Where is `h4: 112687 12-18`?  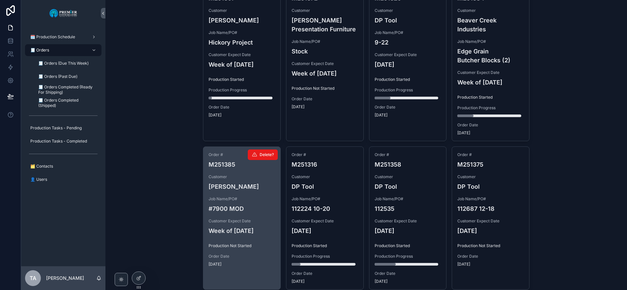 h4: 112687 12-18 is located at coordinates (491, 208).